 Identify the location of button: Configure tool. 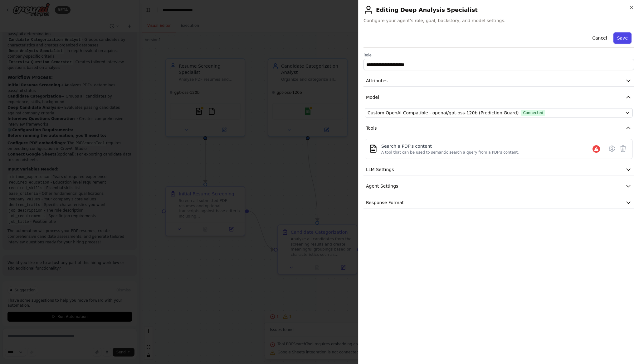
(612, 149).